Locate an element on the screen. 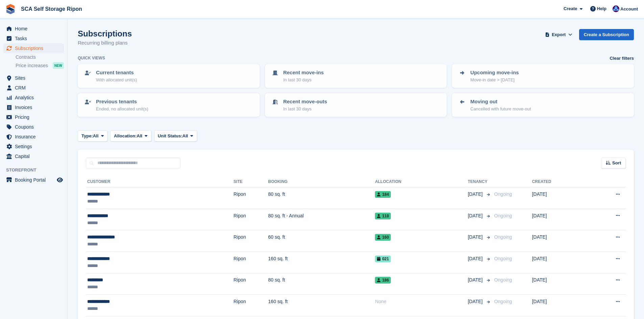  div: None is located at coordinates (421, 301).